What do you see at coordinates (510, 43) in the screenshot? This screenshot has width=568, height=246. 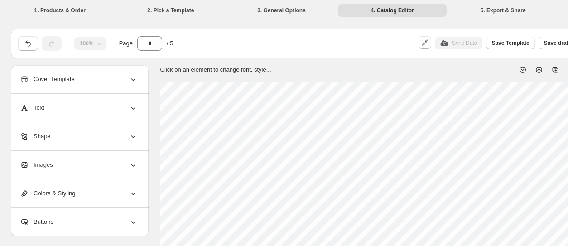 I see `button: Save Template` at bounding box center [510, 43].